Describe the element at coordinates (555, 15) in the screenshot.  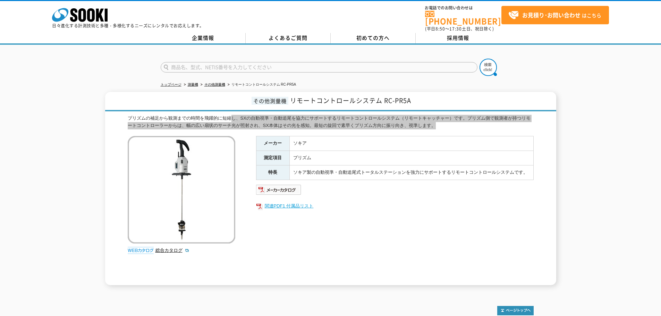
I see `a: お見積り･お問い合わせはこちら` at that location.